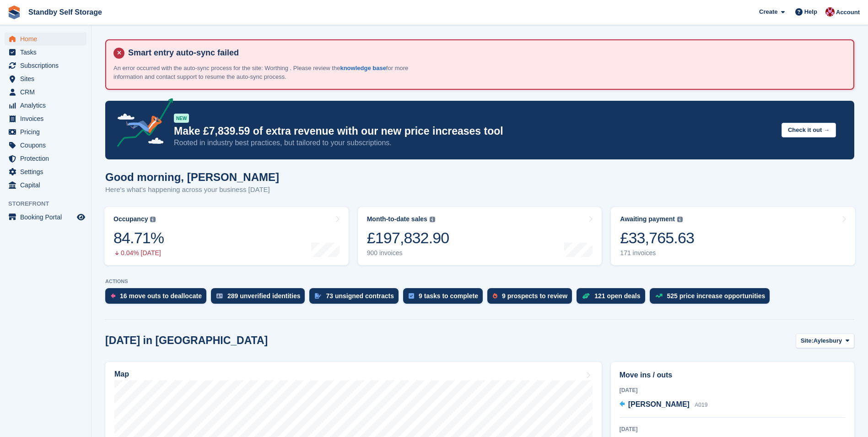 The width and height of the screenshot is (868, 437). I want to click on div: £197,832.90, so click(408, 238).